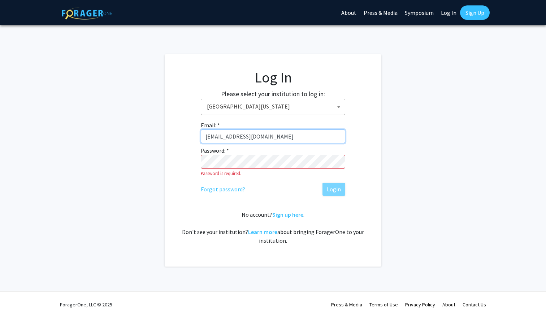 The image size is (546, 310). I want to click on button: Login, so click(334, 189).